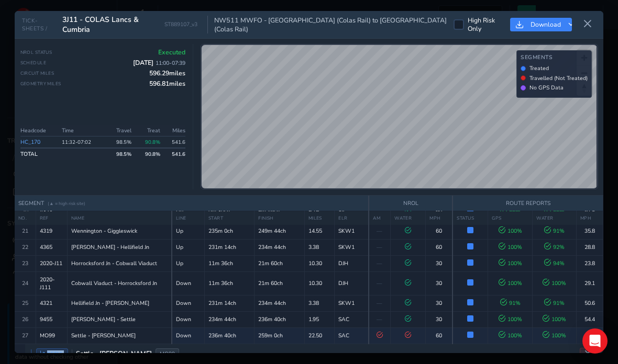 The width and height of the screenshot is (618, 364). I want to click on td: 1.95, so click(319, 319).